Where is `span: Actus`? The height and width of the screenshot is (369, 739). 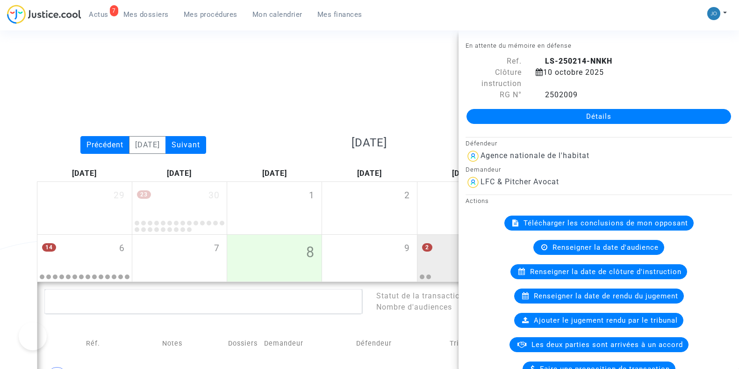 span: Actus is located at coordinates (99, 14).